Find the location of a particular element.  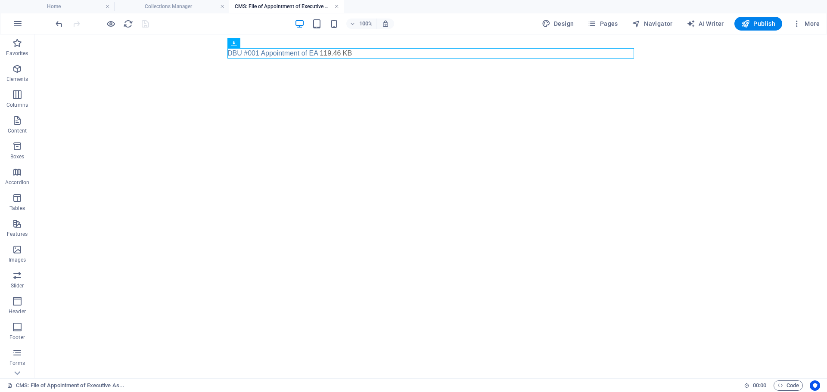

p: Tables is located at coordinates (17, 208).